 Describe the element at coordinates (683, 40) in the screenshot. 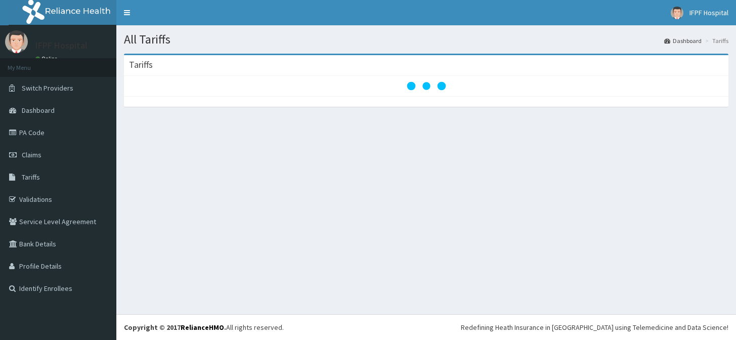

I see `a: Dashboard` at that location.